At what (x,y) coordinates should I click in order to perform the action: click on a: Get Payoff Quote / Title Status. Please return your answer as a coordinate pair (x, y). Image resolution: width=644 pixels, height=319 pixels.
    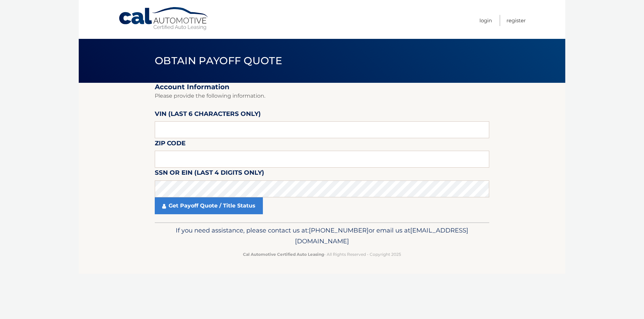
    Looking at the image, I should click on (209, 206).